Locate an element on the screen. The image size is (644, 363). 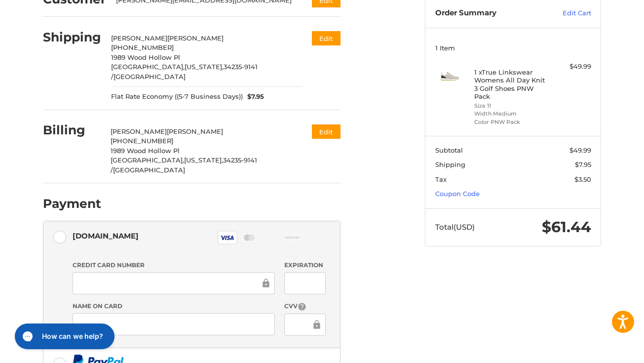
label: Expiration is located at coordinates (305, 266).